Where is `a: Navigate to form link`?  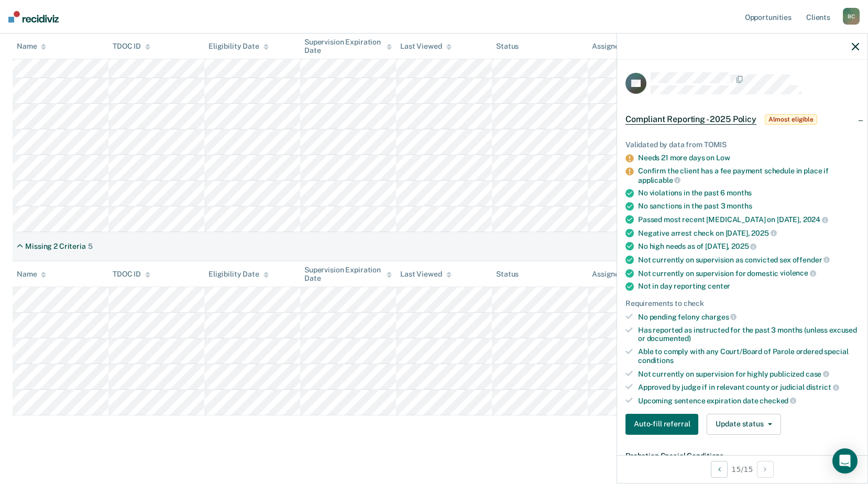
a: Navigate to form link is located at coordinates (663, 425).